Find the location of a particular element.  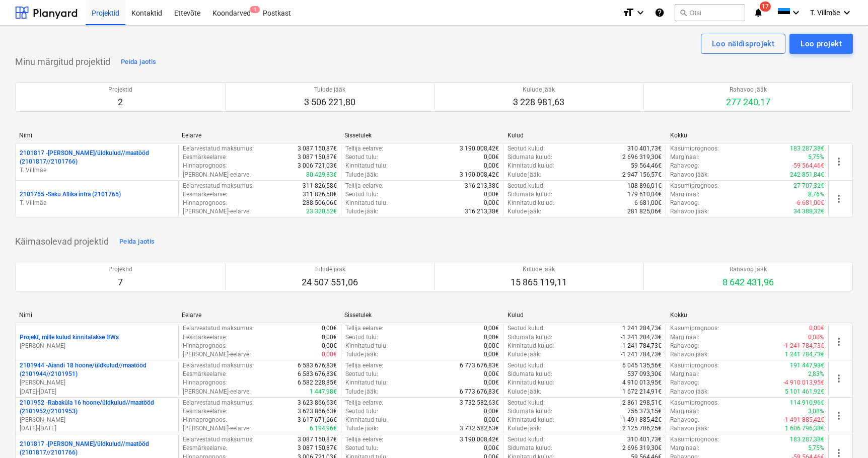

p: 2,83% is located at coordinates (817, 374).